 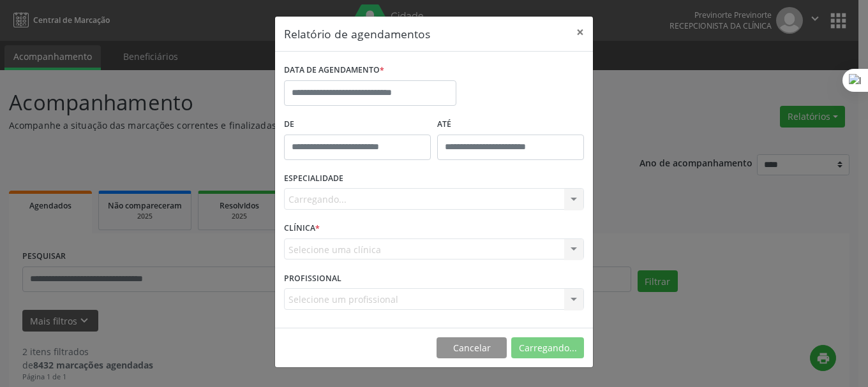 What do you see at coordinates (314, 179) in the screenshot?
I see `label: ESPECIALIDADE` at bounding box center [314, 179].